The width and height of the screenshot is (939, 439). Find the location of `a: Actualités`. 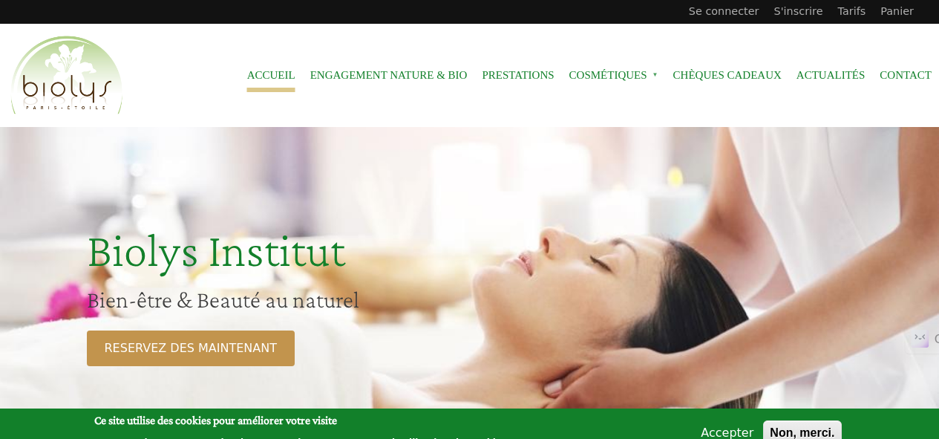

a: Actualités is located at coordinates (831, 75).